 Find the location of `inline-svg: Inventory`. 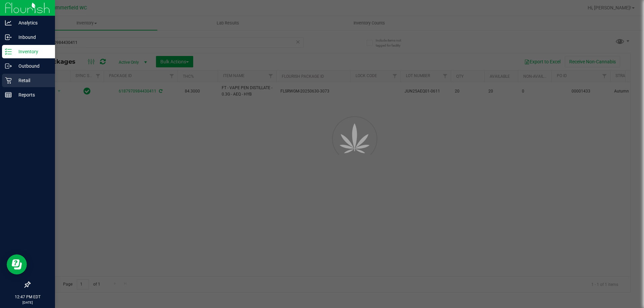

inline-svg: Inventory is located at coordinates (9, 51).